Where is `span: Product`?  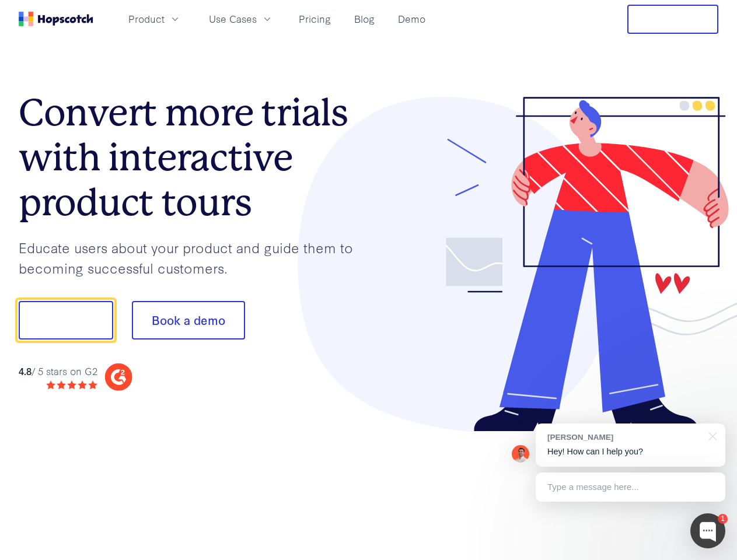 span: Product is located at coordinates (146, 19).